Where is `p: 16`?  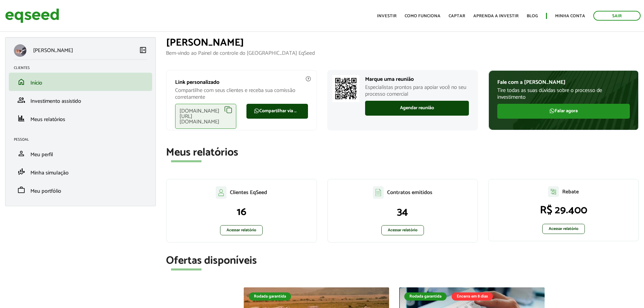
p: 16 is located at coordinates (241, 212).